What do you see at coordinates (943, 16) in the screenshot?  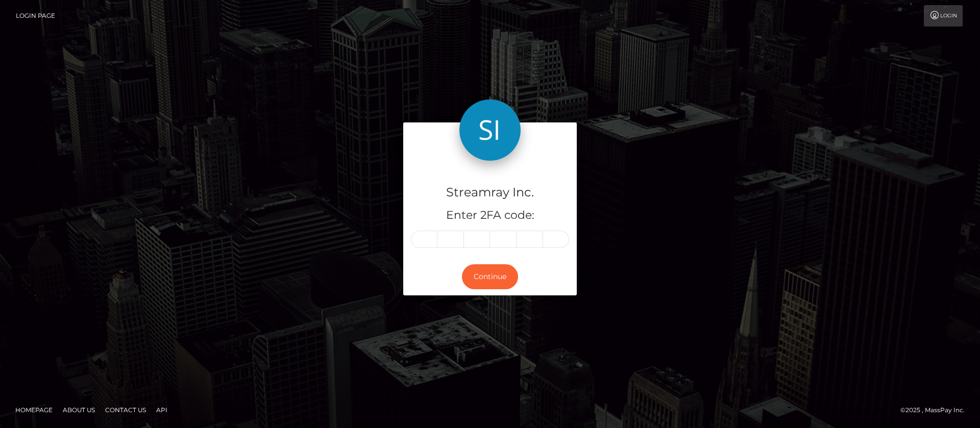 I see `a: Login` at bounding box center [943, 16].